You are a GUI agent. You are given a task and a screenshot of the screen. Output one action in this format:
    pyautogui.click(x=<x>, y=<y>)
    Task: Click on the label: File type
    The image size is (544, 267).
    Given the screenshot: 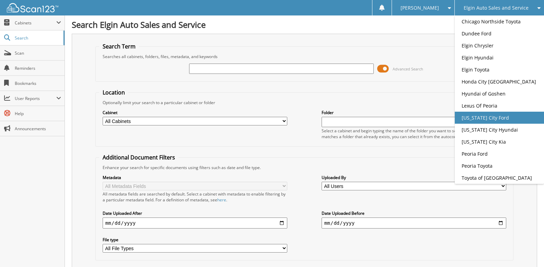 What is the action you would take?
    pyautogui.click(x=195, y=239)
    